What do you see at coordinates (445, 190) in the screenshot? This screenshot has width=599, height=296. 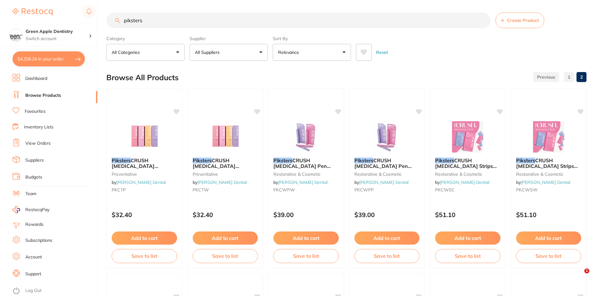 I see `span: PKCWSC` at bounding box center [445, 190].